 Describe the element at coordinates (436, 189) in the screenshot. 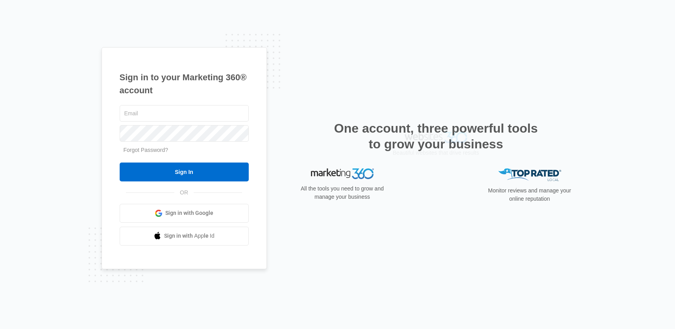

I see `p: Beautiful websites that drive results` at that location.